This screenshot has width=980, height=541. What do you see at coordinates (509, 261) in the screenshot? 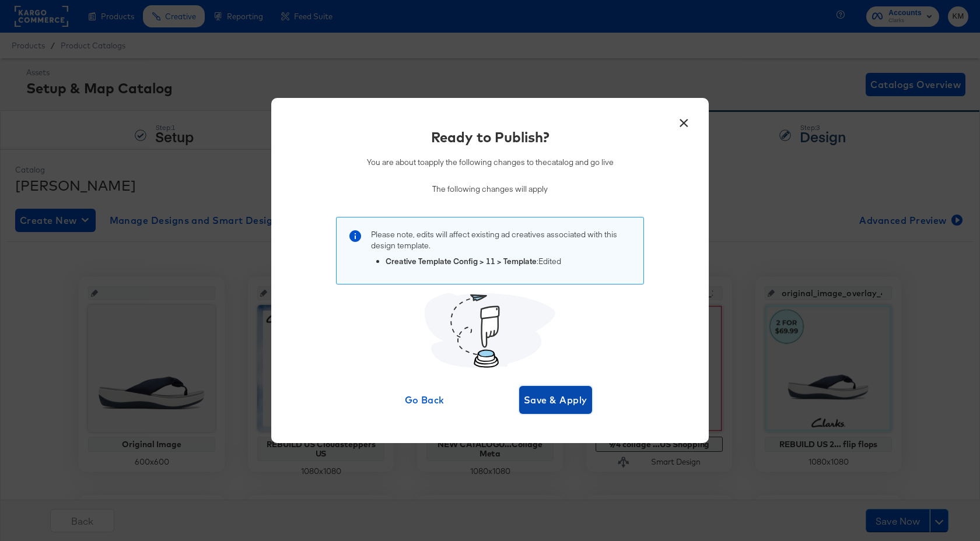
I see `li: : Edited` at bounding box center [509, 261].